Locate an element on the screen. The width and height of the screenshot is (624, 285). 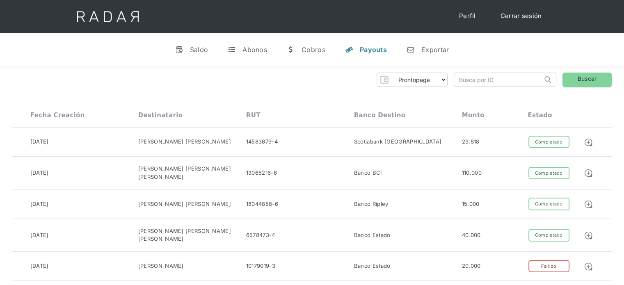
div: Exportar is located at coordinates (435, 50).